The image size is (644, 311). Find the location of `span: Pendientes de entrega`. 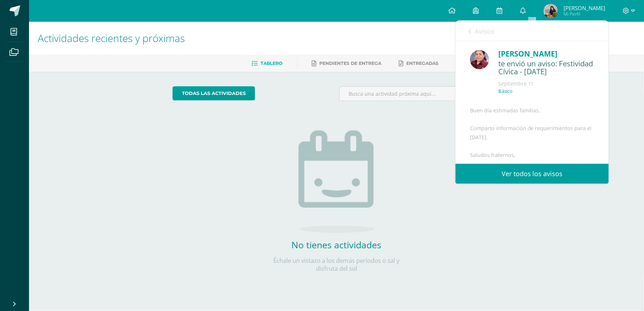

span: Pendientes de entrega is located at coordinates (350, 63).